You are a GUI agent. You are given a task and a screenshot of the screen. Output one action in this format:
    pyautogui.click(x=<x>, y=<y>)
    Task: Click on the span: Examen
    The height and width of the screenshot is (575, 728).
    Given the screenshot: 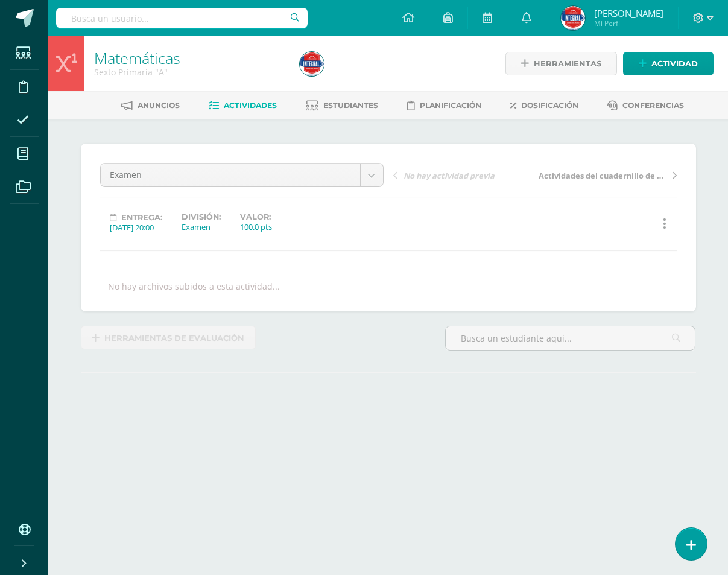 What is the action you would take?
    pyautogui.click(x=231, y=175)
    